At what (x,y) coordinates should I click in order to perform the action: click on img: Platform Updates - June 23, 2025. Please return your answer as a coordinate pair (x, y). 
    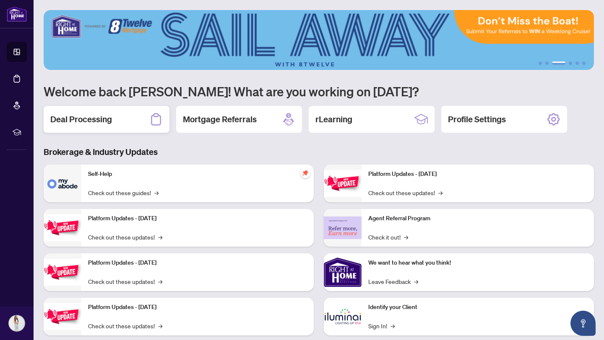
    Looking at the image, I should click on (342, 183).